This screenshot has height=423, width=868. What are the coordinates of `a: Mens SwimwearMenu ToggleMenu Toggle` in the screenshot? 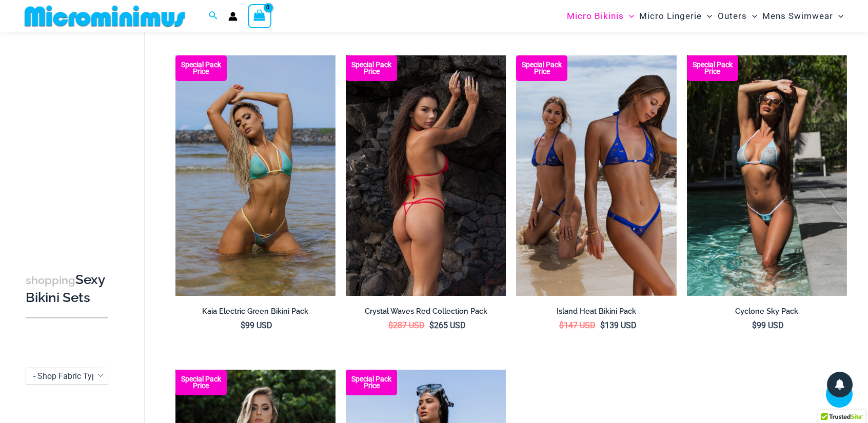 It's located at (803, 16).